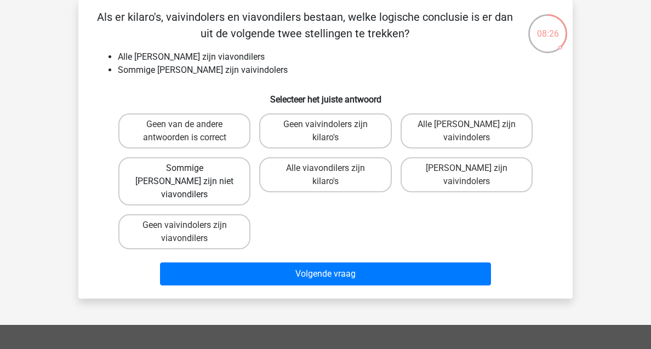 The width and height of the screenshot is (651, 349). Describe the element at coordinates (326, 95) in the screenshot. I see `h6: Selecteer het juiste antwoord` at that location.